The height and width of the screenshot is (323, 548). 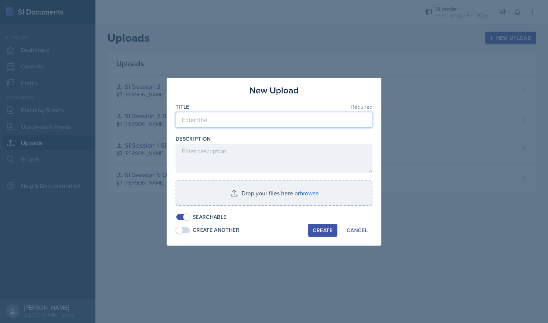 What do you see at coordinates (322, 231) in the screenshot?
I see `div: Create` at bounding box center [322, 231].